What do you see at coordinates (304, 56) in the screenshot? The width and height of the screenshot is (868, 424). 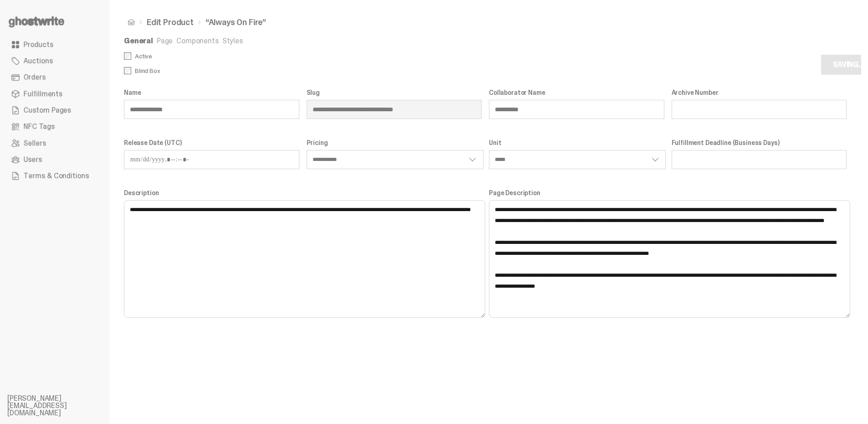 I see `label: Active` at bounding box center [304, 56].